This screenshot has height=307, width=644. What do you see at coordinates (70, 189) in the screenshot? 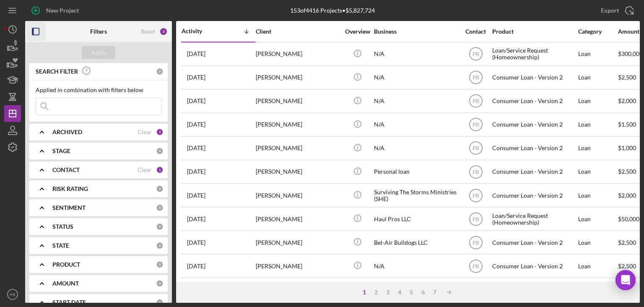
I see `b: RISK RATING` at bounding box center [70, 189].